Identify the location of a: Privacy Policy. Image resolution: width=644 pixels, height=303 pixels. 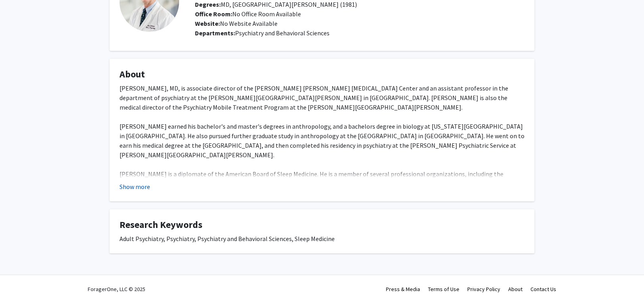
(484, 289).